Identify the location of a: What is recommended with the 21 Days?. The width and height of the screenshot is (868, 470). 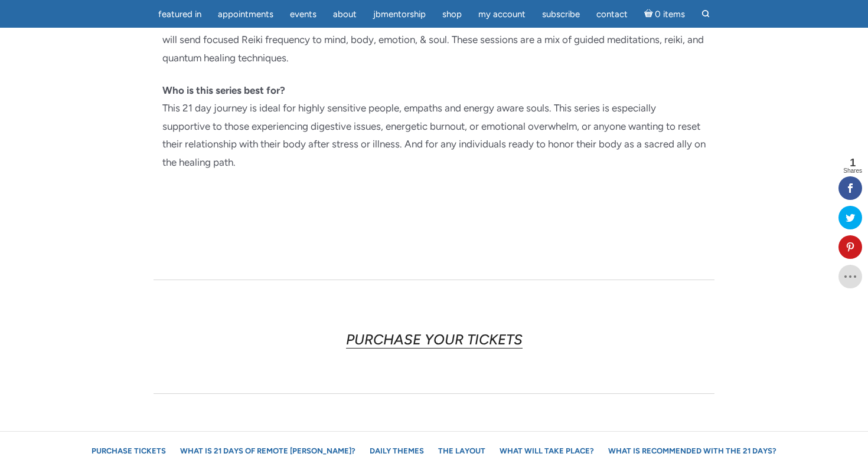
(692, 451).